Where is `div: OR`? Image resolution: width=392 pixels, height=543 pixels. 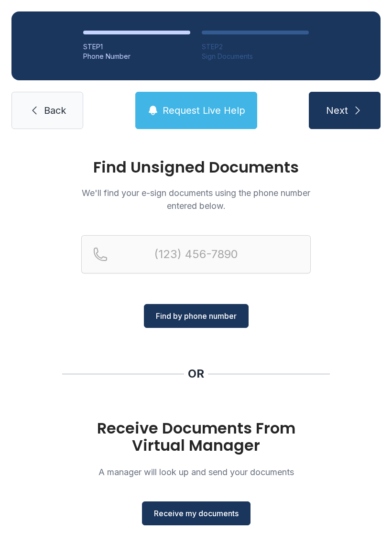 div: OR is located at coordinates (196, 374).